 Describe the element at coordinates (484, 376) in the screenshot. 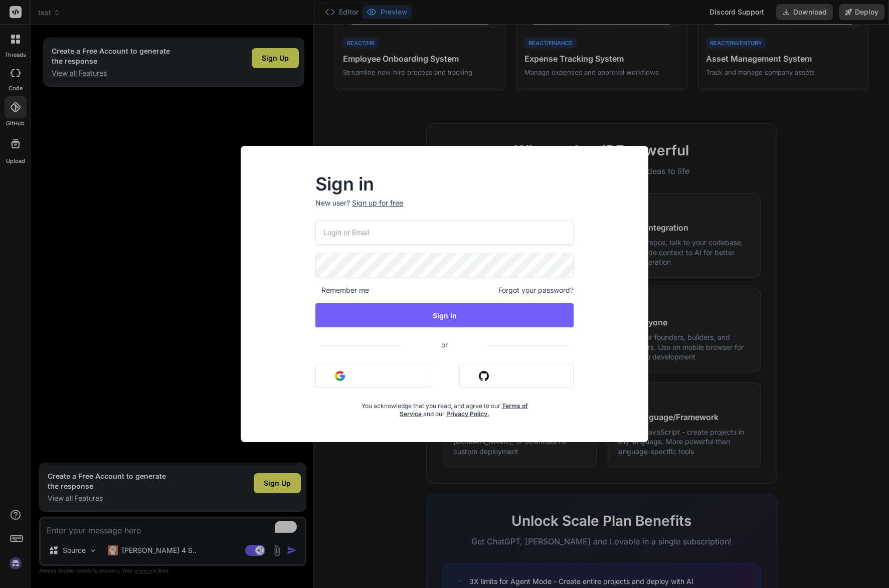

I see `img: github` at that location.